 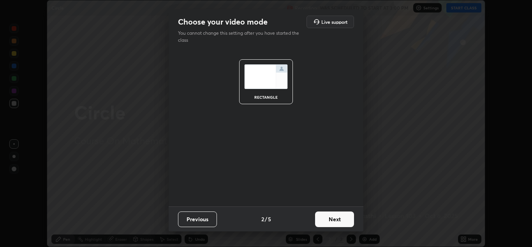 What do you see at coordinates (335, 219) in the screenshot?
I see `button: Next` at bounding box center [335, 219].